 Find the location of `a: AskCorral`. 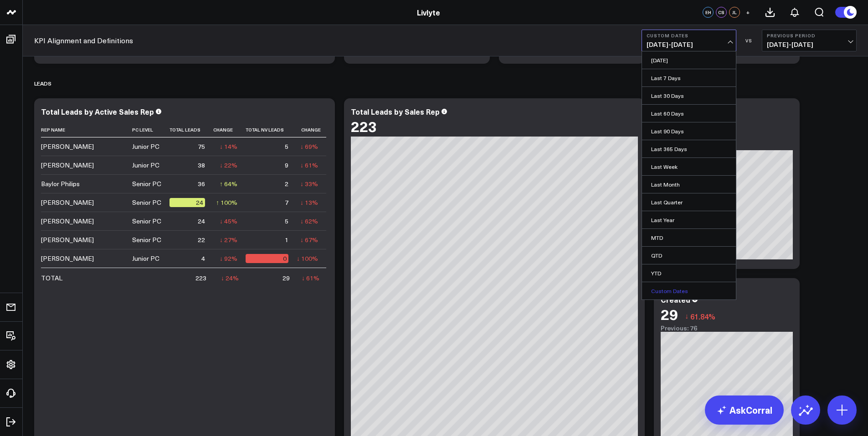

a: AskCorral is located at coordinates (744, 410).